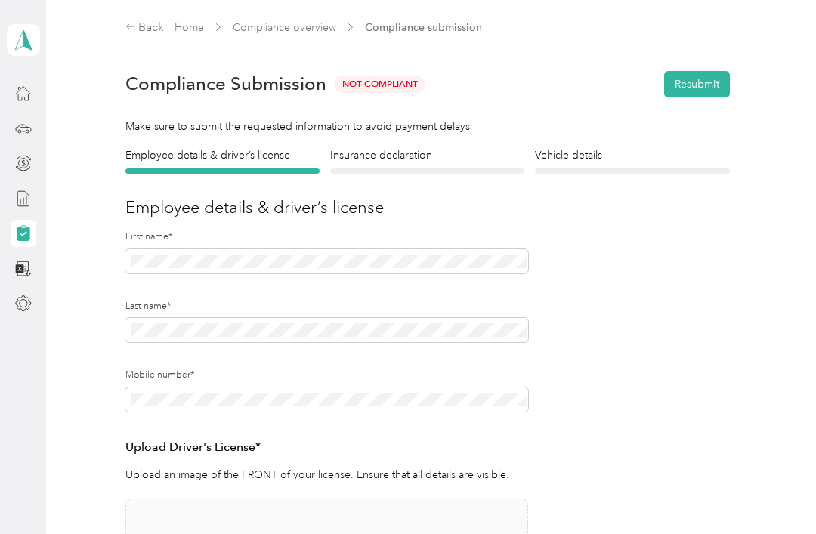  What do you see at coordinates (222, 155) in the screenshot?
I see `h4: Employee details & driver’s license` at bounding box center [222, 155].